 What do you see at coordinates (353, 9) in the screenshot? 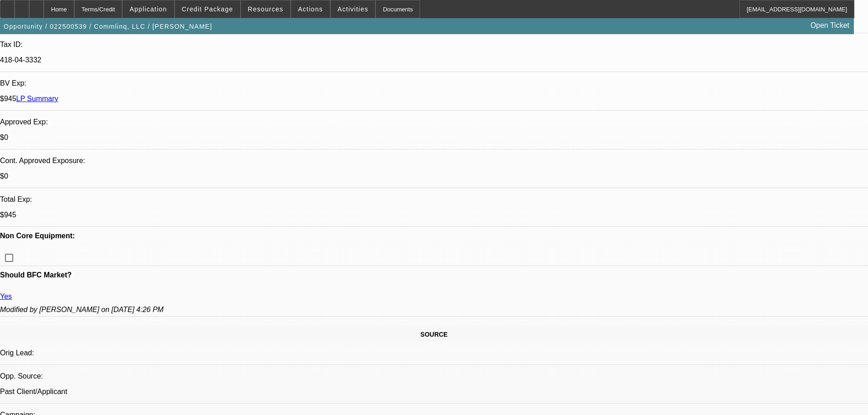
I see `button: Activities` at bounding box center [353, 9].